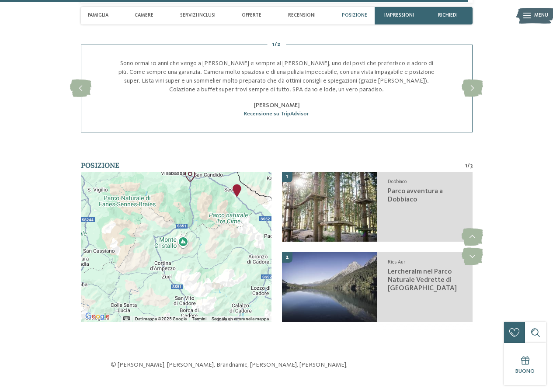  What do you see at coordinates (126, 318) in the screenshot?
I see `button: Scorciatoie da tastiera` at bounding box center [126, 318].